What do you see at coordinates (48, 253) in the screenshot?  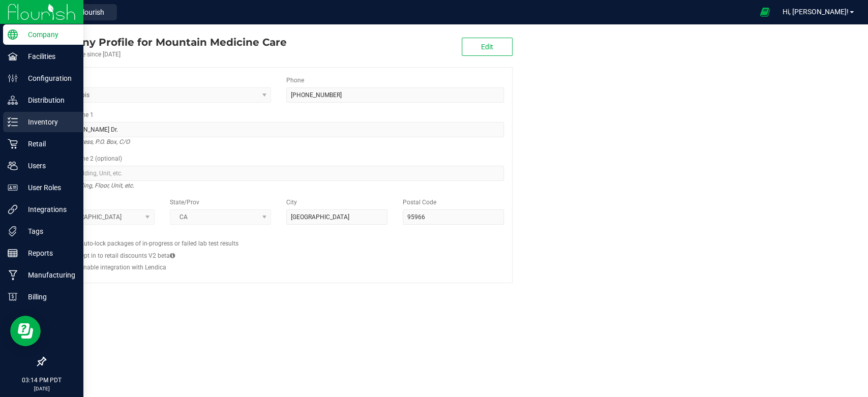 I see `p: Reports` at bounding box center [48, 253].